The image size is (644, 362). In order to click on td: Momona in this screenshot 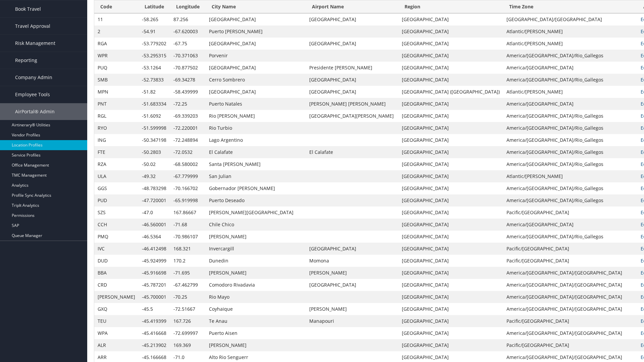, I will do `click(352, 261)`.